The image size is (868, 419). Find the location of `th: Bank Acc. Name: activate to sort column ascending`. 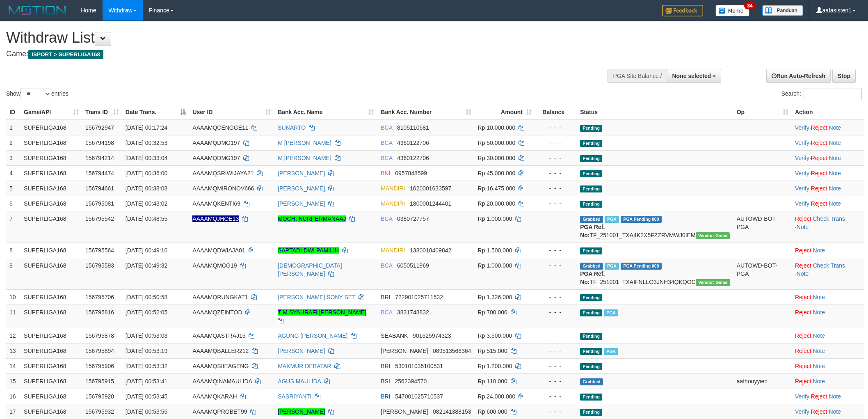

th: Bank Acc. Name: activate to sort column ascending is located at coordinates (325, 112).